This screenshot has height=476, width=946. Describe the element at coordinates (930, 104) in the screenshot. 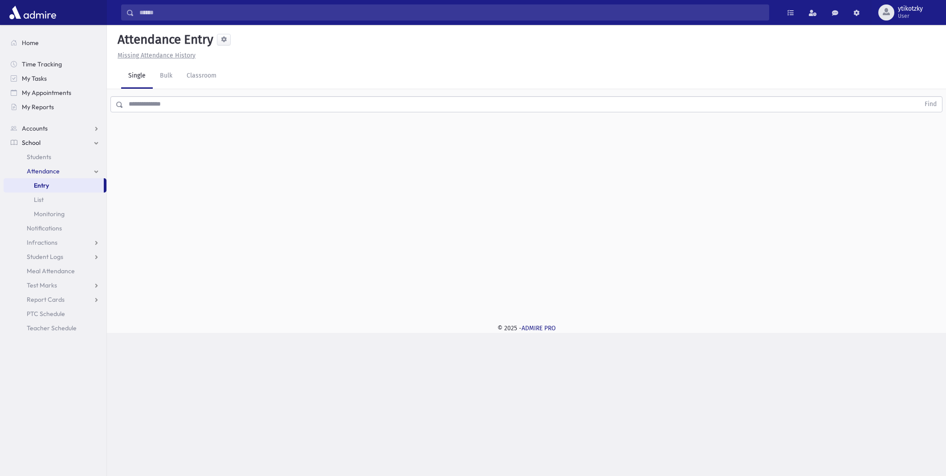

I see `button: Find` at that location.